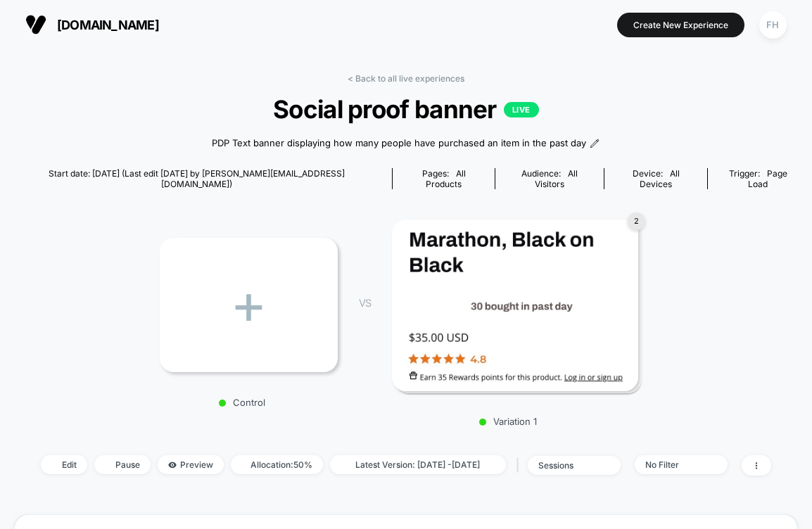  Describe the element at coordinates (277, 464) in the screenshot. I see `span: Allocation: 50%` at that location.